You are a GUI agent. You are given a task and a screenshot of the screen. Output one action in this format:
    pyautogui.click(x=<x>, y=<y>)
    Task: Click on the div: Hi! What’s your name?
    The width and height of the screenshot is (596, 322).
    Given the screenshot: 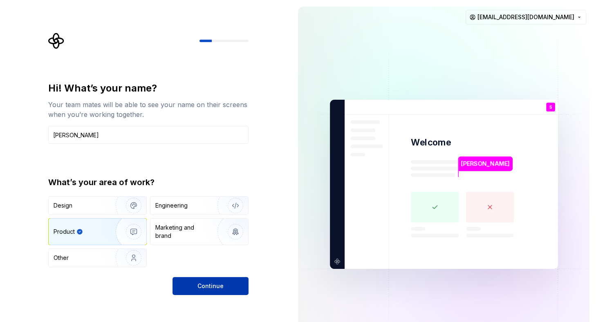 What is the action you would take?
    pyautogui.click(x=148, y=88)
    